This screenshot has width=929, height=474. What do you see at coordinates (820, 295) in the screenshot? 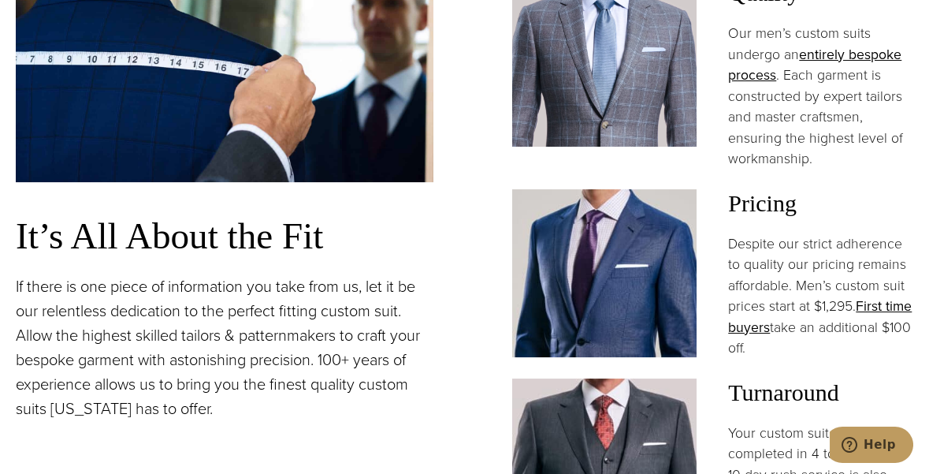
I see `p: Despite our strict adherence to quality our pricing remains affordable. Men’s custom suit prices ...` at bounding box center [820, 295].